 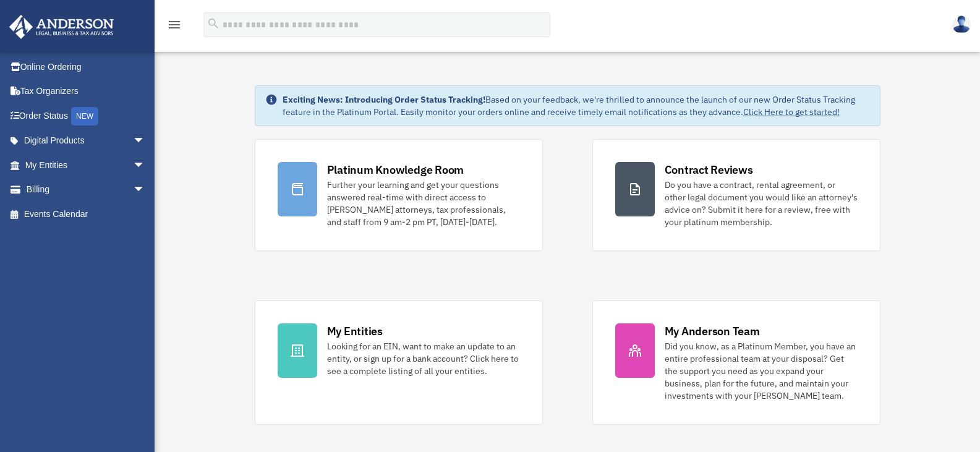 What do you see at coordinates (61, 27) in the screenshot?
I see `img: Anderson Advisors Platinum Portal` at bounding box center [61, 27].